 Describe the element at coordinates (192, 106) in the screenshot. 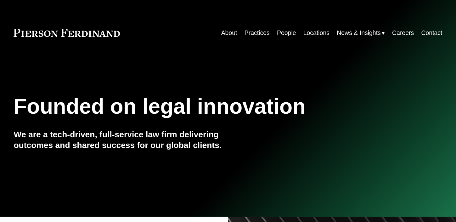

I see `h1: Founded on legal innovation` at that location.